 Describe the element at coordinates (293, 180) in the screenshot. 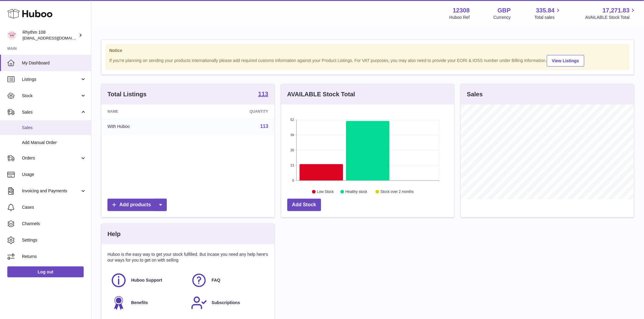

I see `text: 0` at that location.